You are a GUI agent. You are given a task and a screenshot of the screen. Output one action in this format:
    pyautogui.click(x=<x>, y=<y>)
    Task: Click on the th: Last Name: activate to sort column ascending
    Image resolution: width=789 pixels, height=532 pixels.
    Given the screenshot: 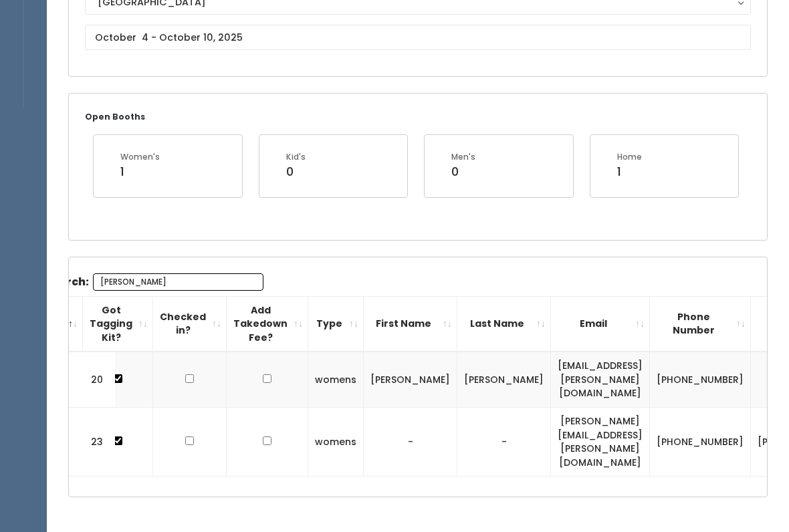 What is the action you would take?
    pyautogui.click(x=504, y=323)
    